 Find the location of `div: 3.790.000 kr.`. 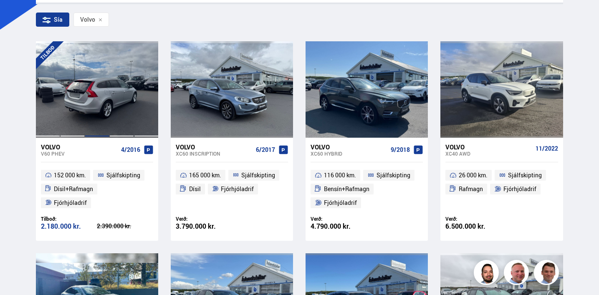

div: 3.790.000 kr. is located at coordinates (204, 226).